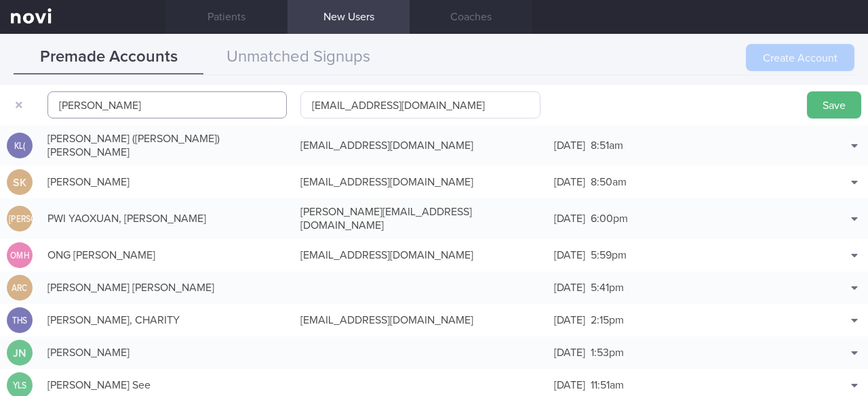  What do you see at coordinates (607, 353) in the screenshot?
I see `span: 1:53pm` at bounding box center [607, 353].